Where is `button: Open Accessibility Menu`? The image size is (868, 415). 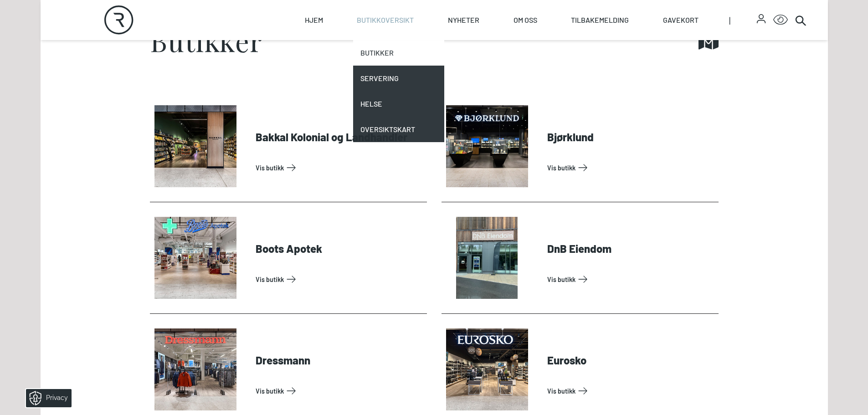 button: Open Accessibility Menu is located at coordinates (780, 20).